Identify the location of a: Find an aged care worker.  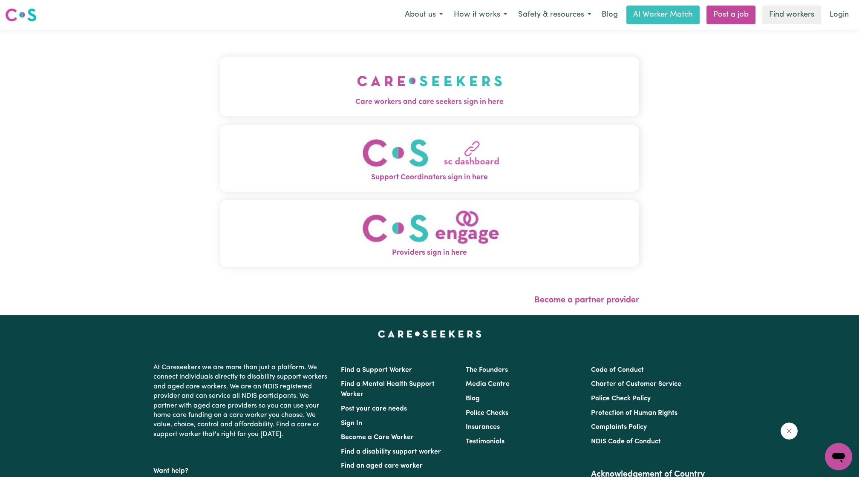
(382, 466).